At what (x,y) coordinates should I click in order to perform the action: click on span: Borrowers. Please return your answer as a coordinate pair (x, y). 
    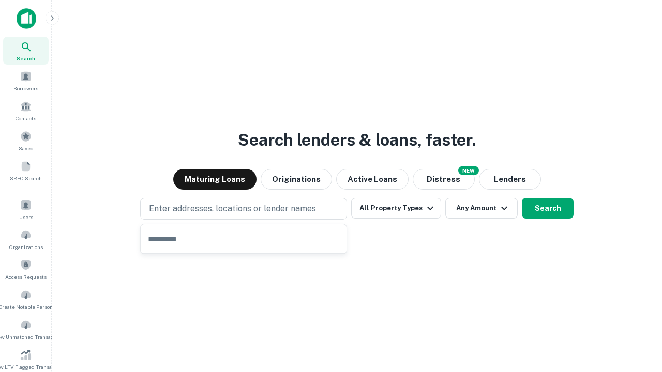
    Looking at the image, I should click on (26, 88).